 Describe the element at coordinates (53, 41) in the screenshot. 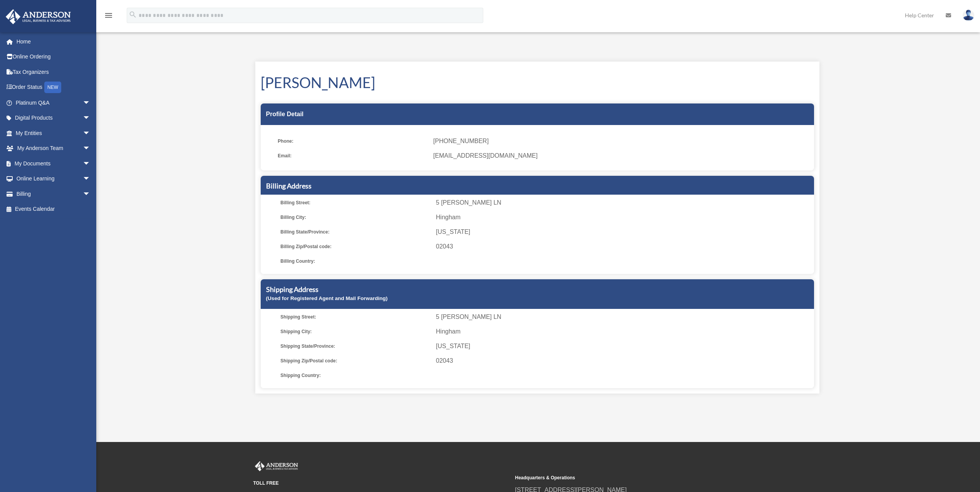

I see `a: Home` at that location.